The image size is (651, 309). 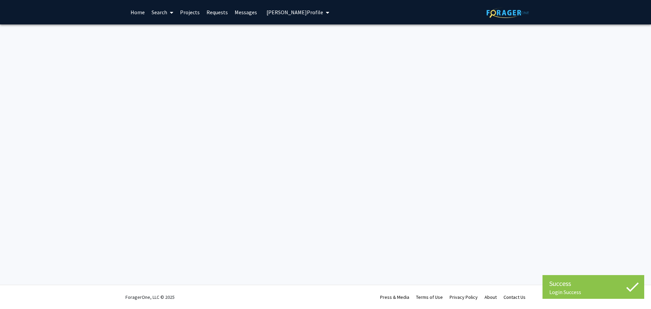 I want to click on a: Press & Media, so click(x=395, y=297).